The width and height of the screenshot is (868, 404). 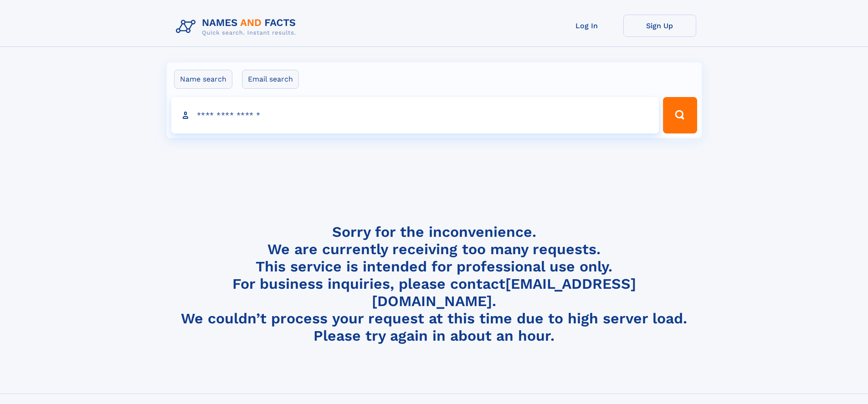 I want to click on a: Log In, so click(x=587, y=25).